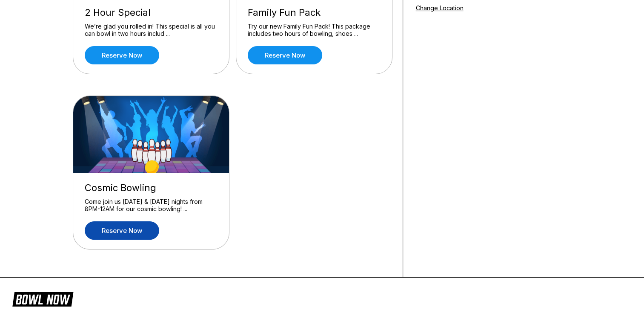 The width and height of the screenshot is (644, 322). I want to click on div: 2 Hour Special, so click(151, 12).